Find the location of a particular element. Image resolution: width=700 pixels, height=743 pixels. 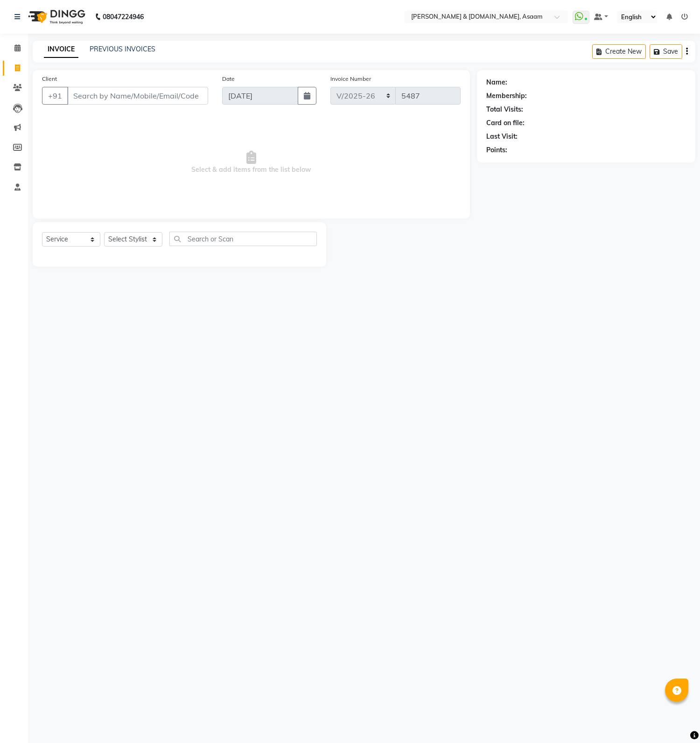

a: PREVIOUS INVOICES is located at coordinates (122, 49).